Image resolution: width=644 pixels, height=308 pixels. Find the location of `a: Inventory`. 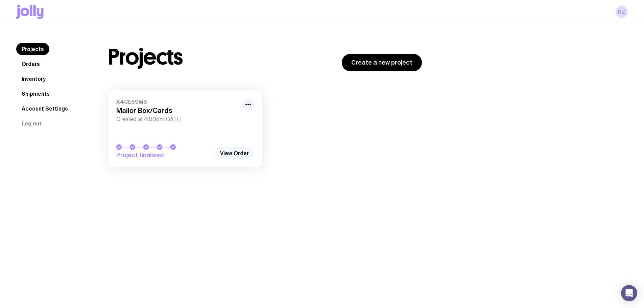

a: Inventory is located at coordinates (33, 79).